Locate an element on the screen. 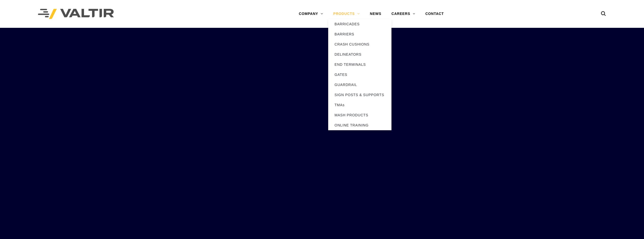 The width and height of the screenshot is (644, 239). a: DELINEATORS is located at coordinates (360, 55).